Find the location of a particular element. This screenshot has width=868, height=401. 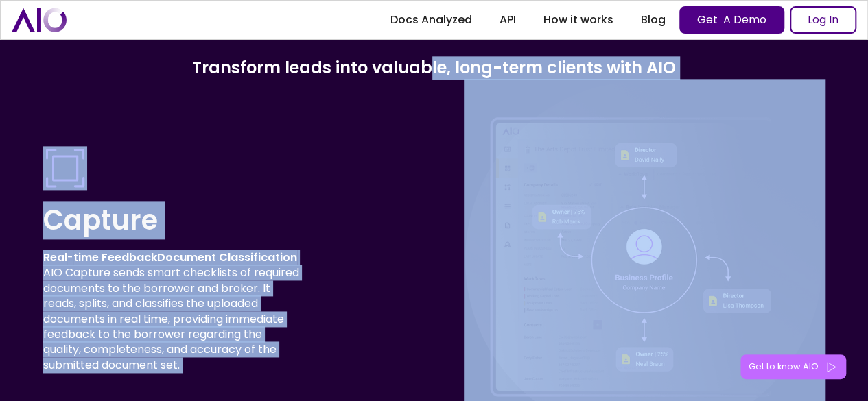

a: Get A Demo is located at coordinates (731, 20).